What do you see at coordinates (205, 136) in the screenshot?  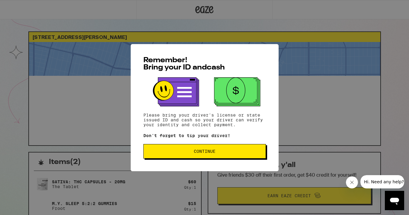 I see `p: Don't forget to tip your driver!` at bounding box center [205, 136].